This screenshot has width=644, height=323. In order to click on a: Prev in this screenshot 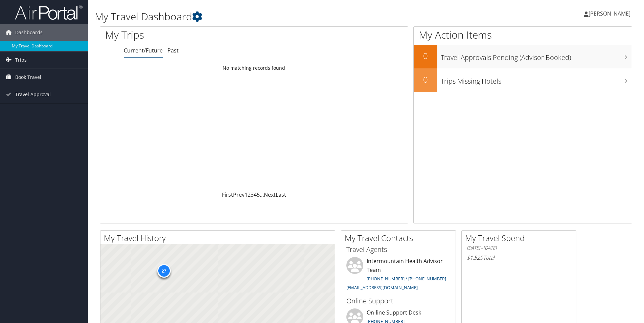, I will do `click(239, 194)`.